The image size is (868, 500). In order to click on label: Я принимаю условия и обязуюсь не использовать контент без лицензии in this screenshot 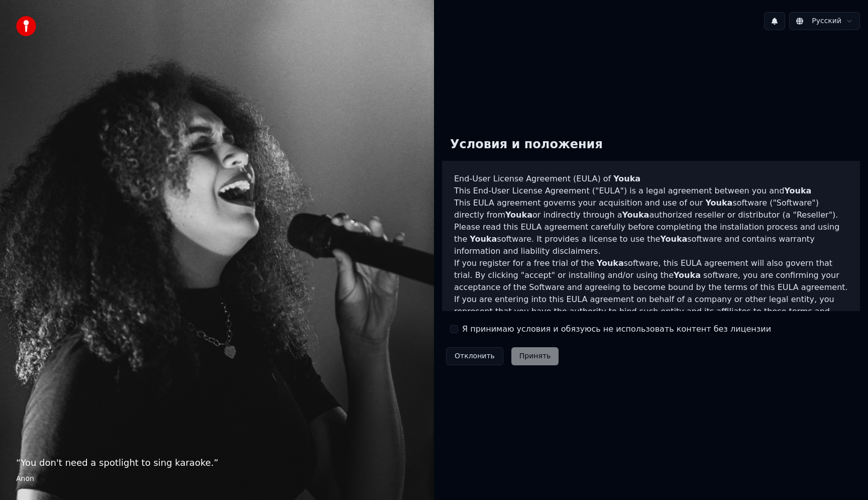, I will do `click(616, 329)`.